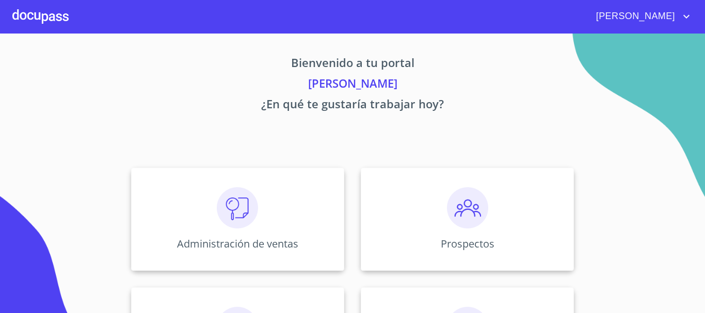  Describe the element at coordinates (352, 64) in the screenshot. I see `p: Bienvenido a tu portal` at that location.